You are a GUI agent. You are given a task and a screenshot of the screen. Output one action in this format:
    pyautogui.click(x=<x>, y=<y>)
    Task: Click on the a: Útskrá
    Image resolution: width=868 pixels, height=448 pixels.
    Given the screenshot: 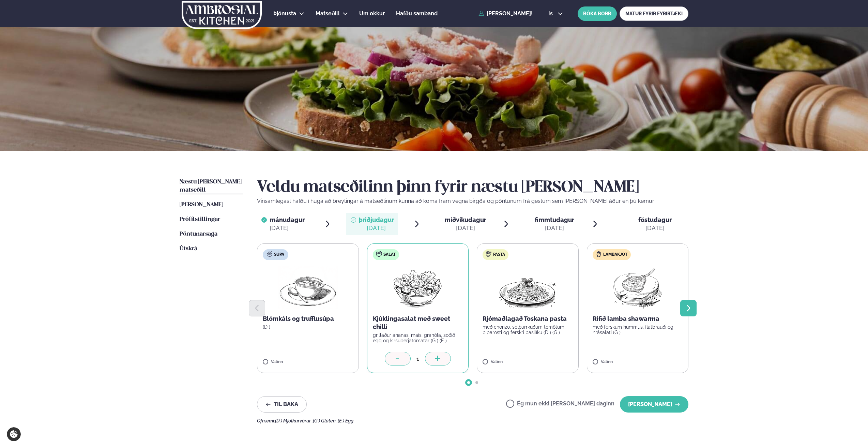 What is the action you would take?
    pyautogui.click(x=189, y=249)
    